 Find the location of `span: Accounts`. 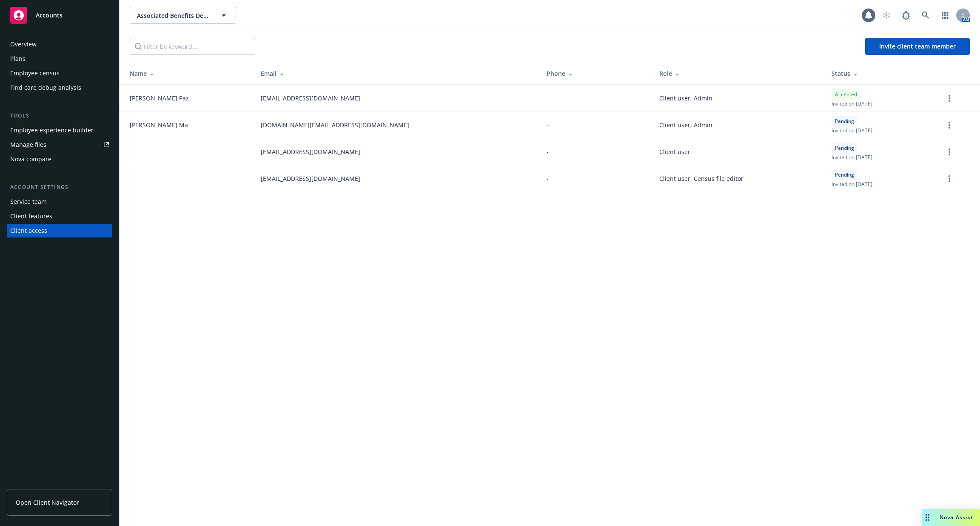

span: Accounts is located at coordinates (49, 16).